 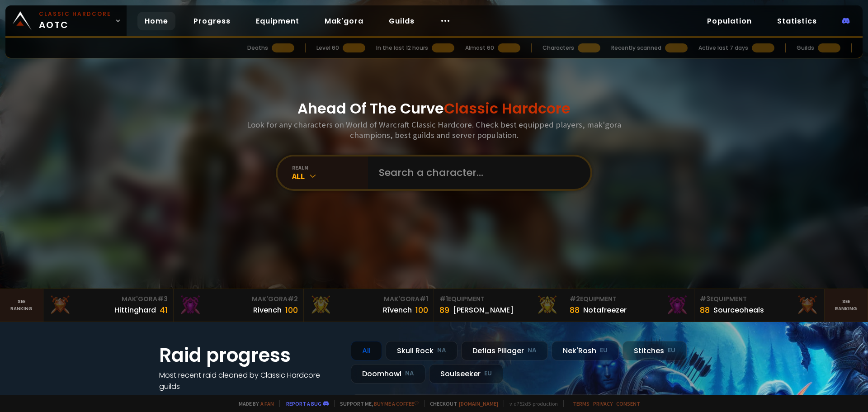 What do you see at coordinates (254, 403) in the screenshot?
I see `span: Made by` at bounding box center [254, 403].